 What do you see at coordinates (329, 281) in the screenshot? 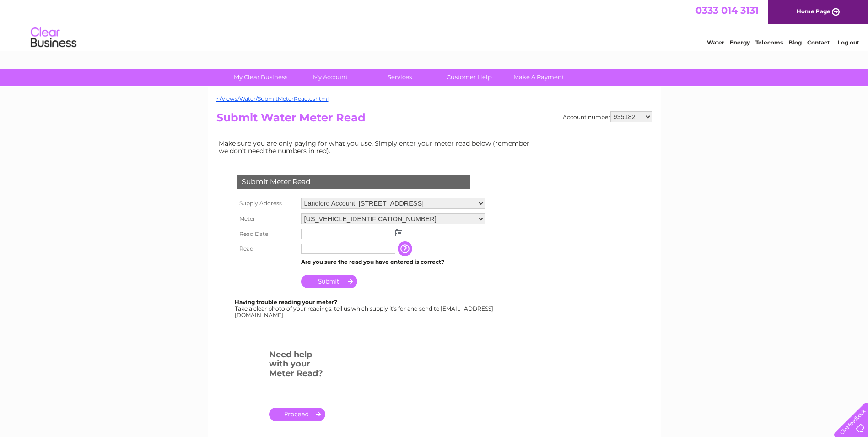
I see `input: Submit` at bounding box center [329, 281].